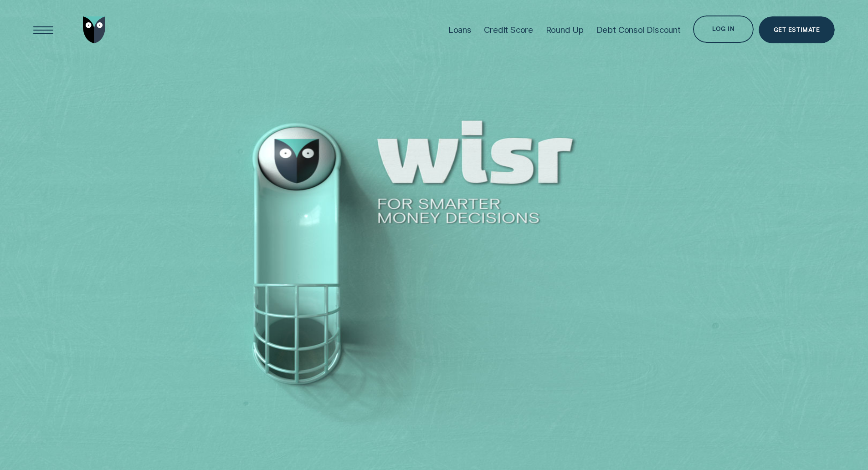  What do you see at coordinates (43, 30) in the screenshot?
I see `button: Open Menu` at bounding box center [43, 30].